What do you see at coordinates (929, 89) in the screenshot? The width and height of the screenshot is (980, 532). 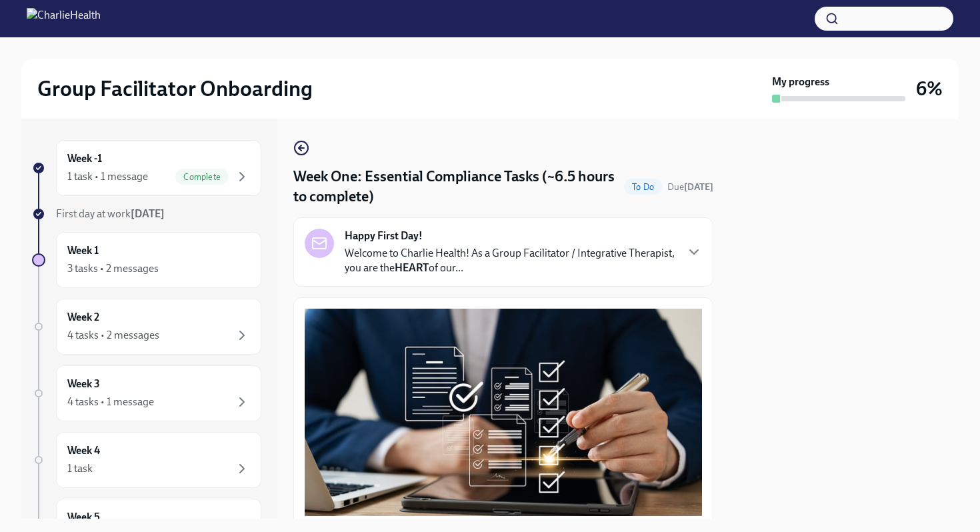 I see `h3: 6%` at bounding box center [929, 89].